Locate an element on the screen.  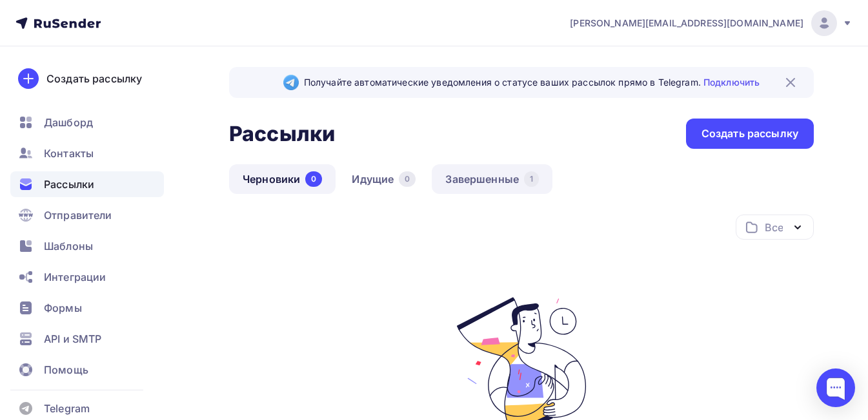
button: Все is located at coordinates (774, 227).